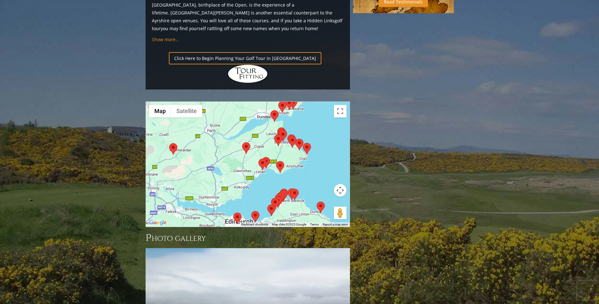 Image resolution: width=599 pixels, height=304 pixels. What do you see at coordinates (340, 111) in the screenshot?
I see `button: Toggle fullscreen view` at bounding box center [340, 111].